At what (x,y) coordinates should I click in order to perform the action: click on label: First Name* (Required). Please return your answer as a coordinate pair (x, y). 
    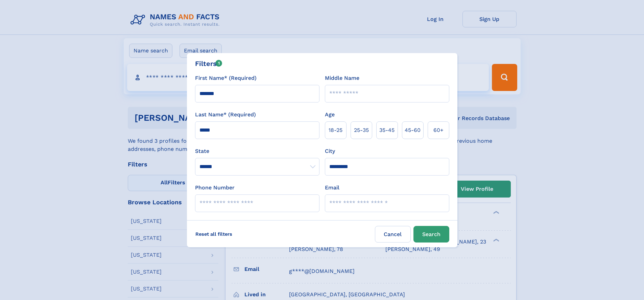
    Looking at the image, I should click on (226, 78).